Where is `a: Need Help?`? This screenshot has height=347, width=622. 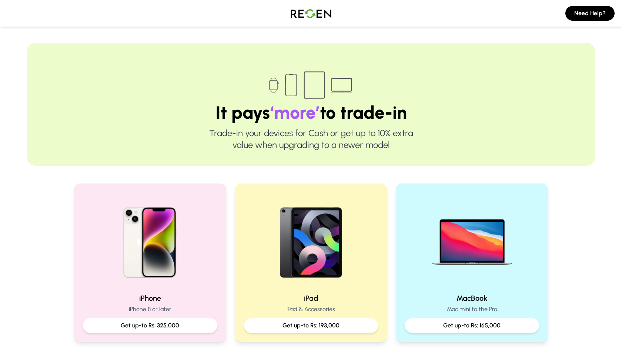 a: Need Help? is located at coordinates (590, 13).